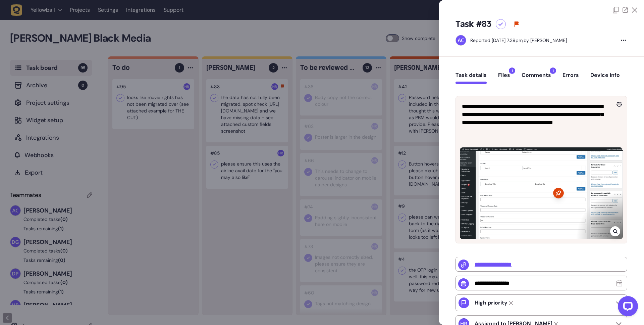 The image size is (644, 325). I want to click on h5: Task #83, so click(474, 24).